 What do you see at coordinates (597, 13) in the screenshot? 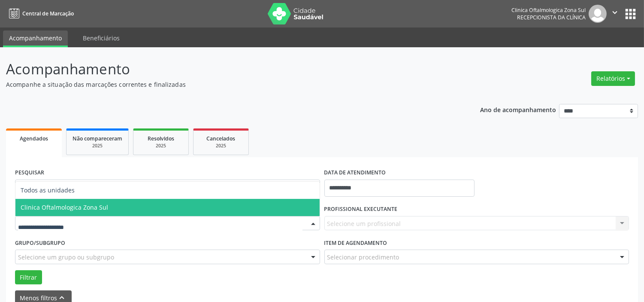
I see `img: img` at bounding box center [597, 13].